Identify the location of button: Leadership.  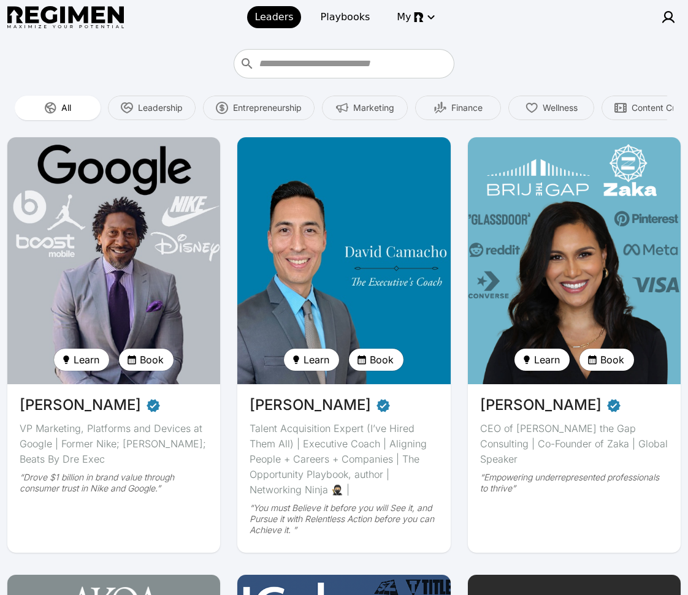
(151, 108).